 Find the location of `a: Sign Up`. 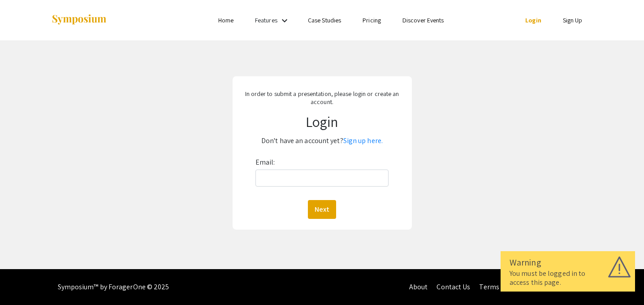

a: Sign Up is located at coordinates (573, 20).